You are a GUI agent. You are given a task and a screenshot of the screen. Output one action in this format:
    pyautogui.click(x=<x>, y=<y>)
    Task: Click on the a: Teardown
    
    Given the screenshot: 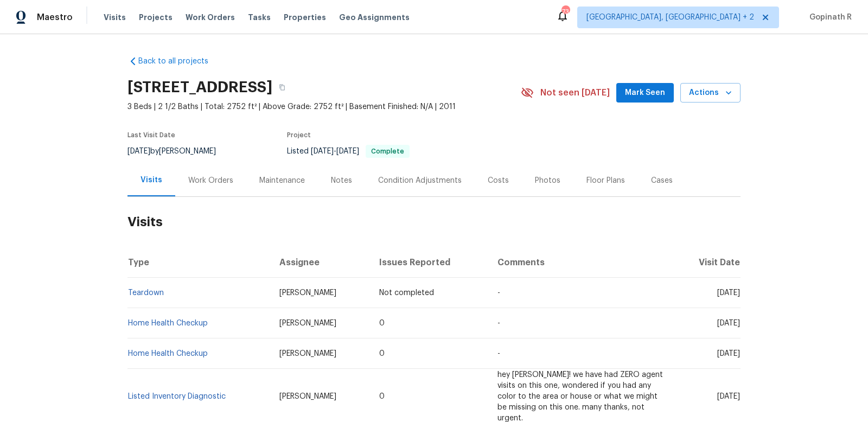 What is the action you would take?
    pyautogui.click(x=146, y=293)
    